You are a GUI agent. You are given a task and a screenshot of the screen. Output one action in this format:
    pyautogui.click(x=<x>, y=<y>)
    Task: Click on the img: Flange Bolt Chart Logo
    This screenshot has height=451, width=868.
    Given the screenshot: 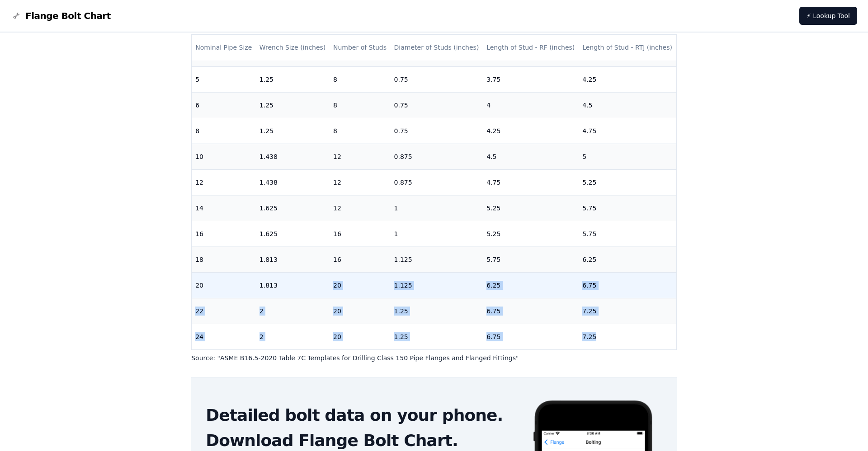 What is the action you would take?
    pyautogui.click(x=16, y=15)
    